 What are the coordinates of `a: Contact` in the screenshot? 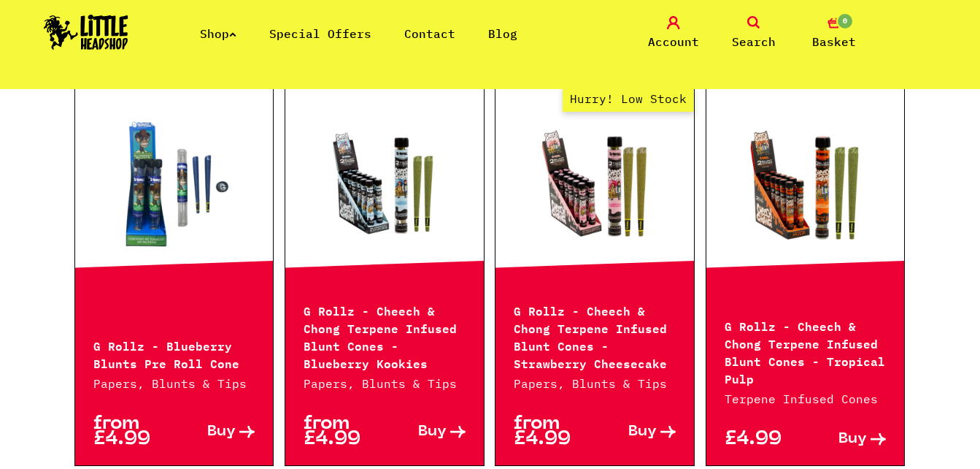 It's located at (430, 34).